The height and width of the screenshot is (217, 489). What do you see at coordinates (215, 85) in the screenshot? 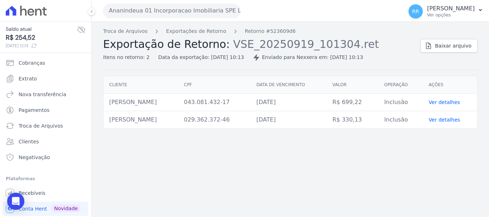
I see `th: CPF` at bounding box center [215, 85].